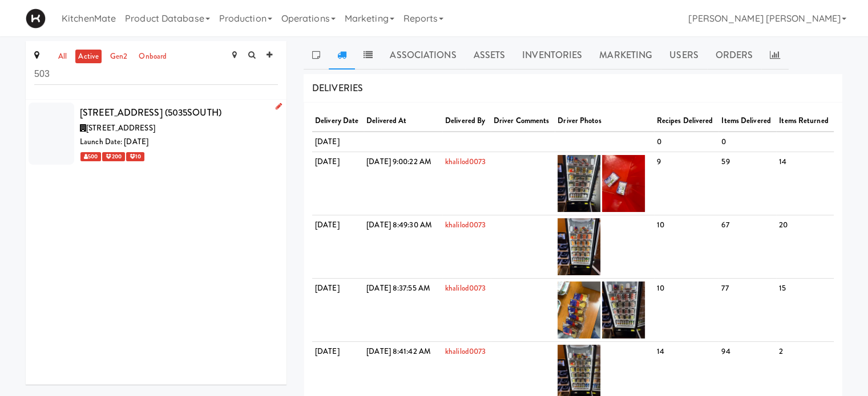 The height and width of the screenshot is (396, 868). What do you see at coordinates (62, 57) in the screenshot?
I see `a: all` at bounding box center [62, 57].